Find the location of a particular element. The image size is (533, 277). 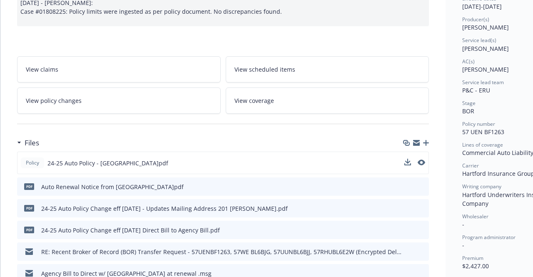

a: View coverage is located at coordinates (327, 100).